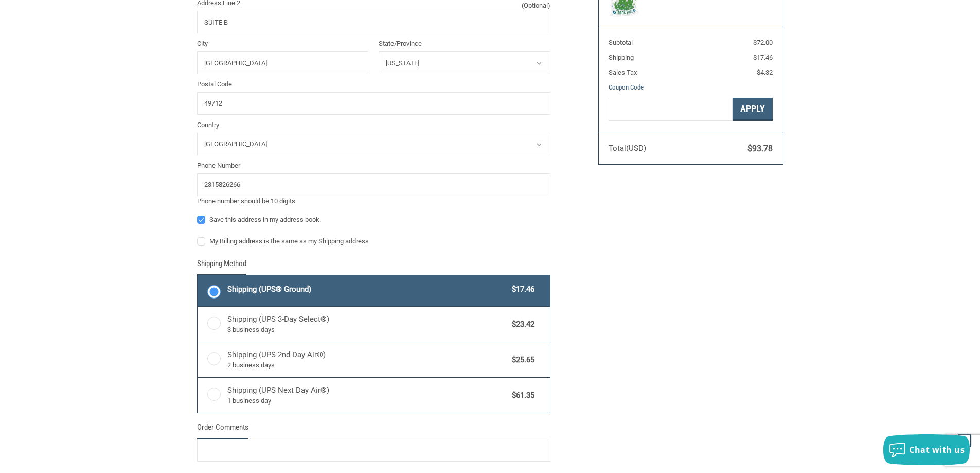  I want to click on label: Postal Code, so click(374, 85).